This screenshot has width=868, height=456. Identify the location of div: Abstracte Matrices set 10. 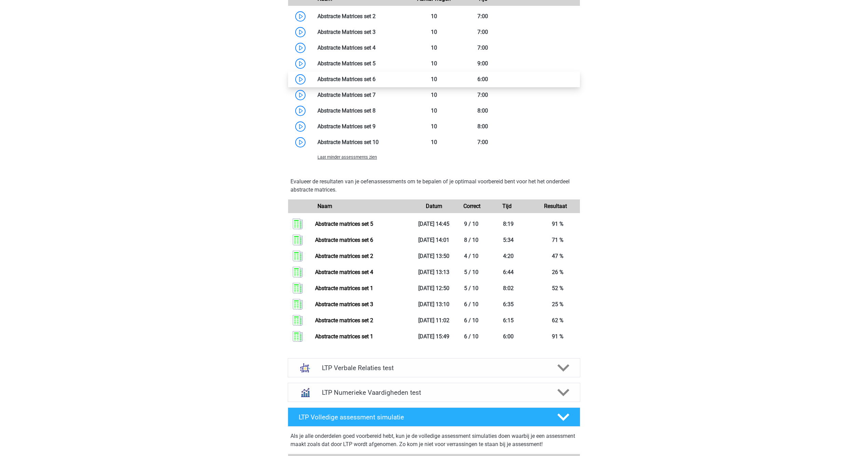
(361, 142).